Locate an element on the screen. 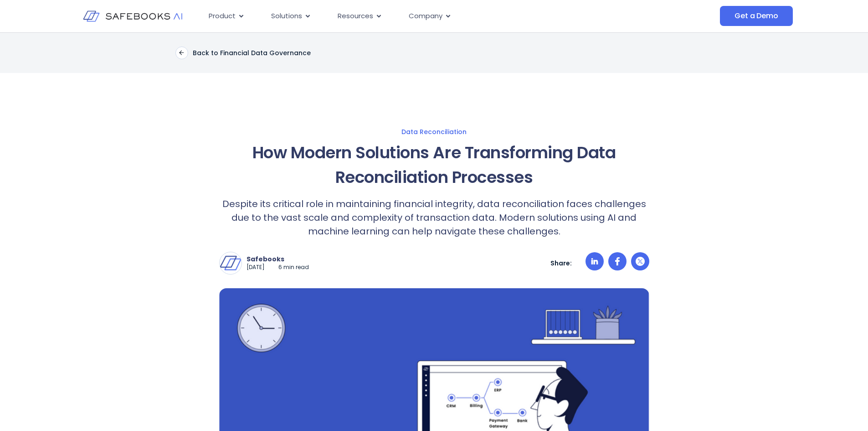 This screenshot has width=868, height=431. span: Company is located at coordinates (425, 16).